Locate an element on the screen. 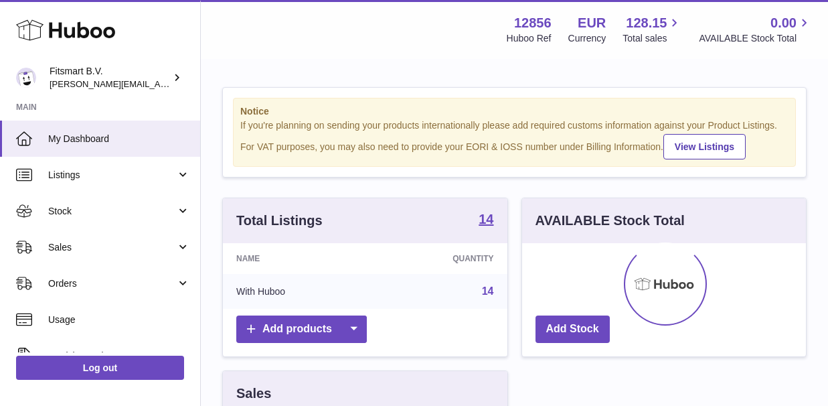 This screenshot has height=406, width=828. strong: Notice is located at coordinates (514, 111).